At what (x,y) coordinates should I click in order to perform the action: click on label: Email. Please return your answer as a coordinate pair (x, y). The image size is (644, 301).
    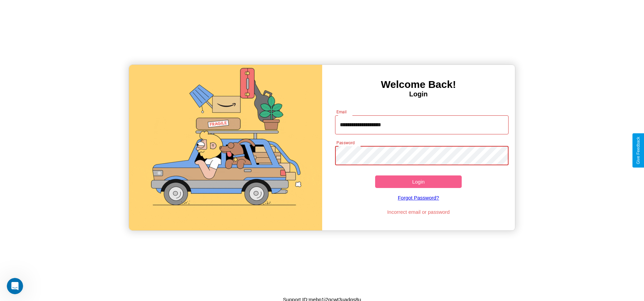
    Looking at the image, I should click on (341, 111).